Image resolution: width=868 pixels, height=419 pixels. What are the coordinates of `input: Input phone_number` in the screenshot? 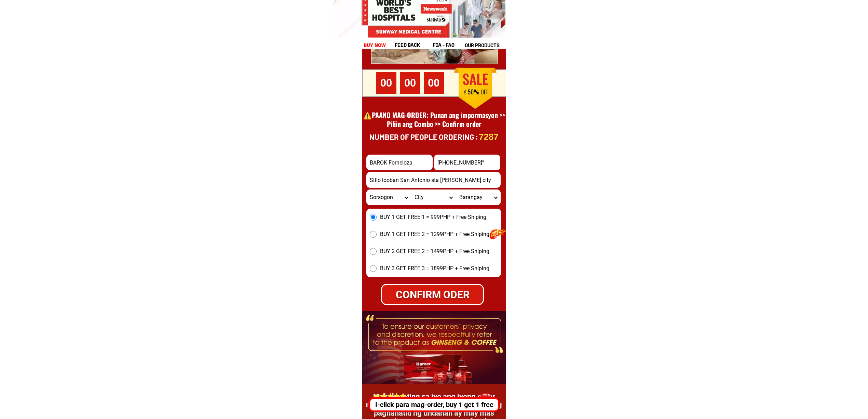 It's located at (467, 162).